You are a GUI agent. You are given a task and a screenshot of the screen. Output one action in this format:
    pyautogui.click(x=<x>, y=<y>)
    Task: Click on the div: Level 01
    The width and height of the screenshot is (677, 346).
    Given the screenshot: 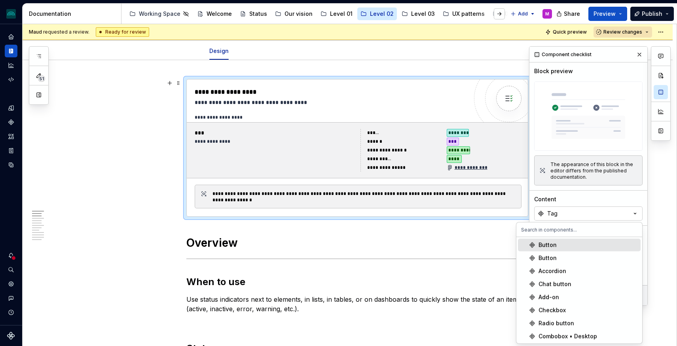 What is the action you would take?
    pyautogui.click(x=341, y=14)
    